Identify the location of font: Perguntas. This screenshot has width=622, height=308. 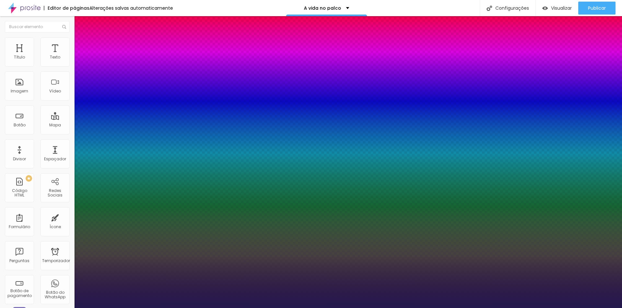
(19, 261).